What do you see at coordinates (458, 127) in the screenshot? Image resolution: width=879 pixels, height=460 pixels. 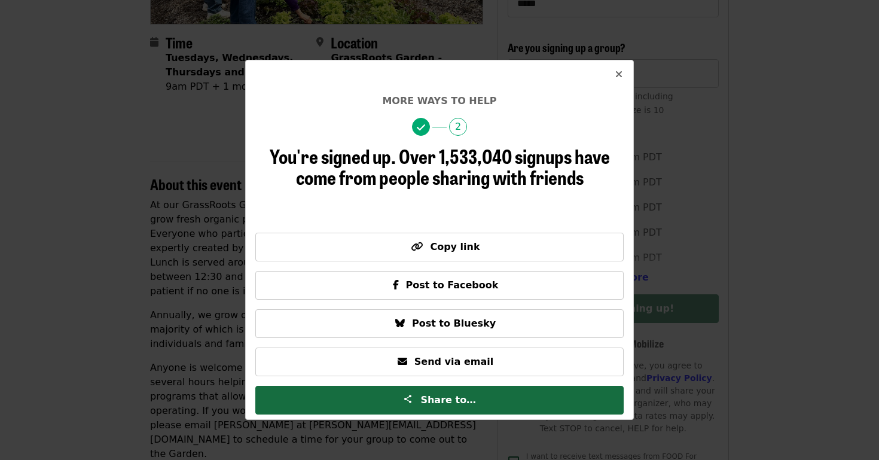 I see `span: 2` at bounding box center [458, 127].